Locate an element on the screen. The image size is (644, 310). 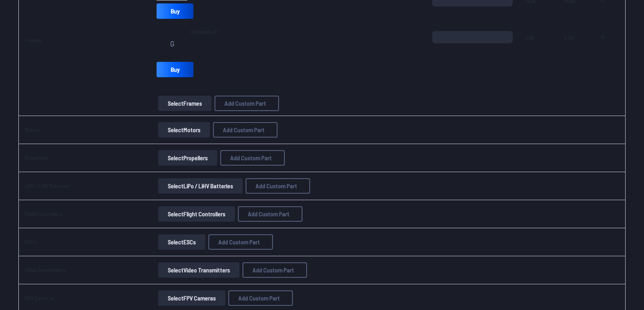
a: Propellers is located at coordinates (36, 158).